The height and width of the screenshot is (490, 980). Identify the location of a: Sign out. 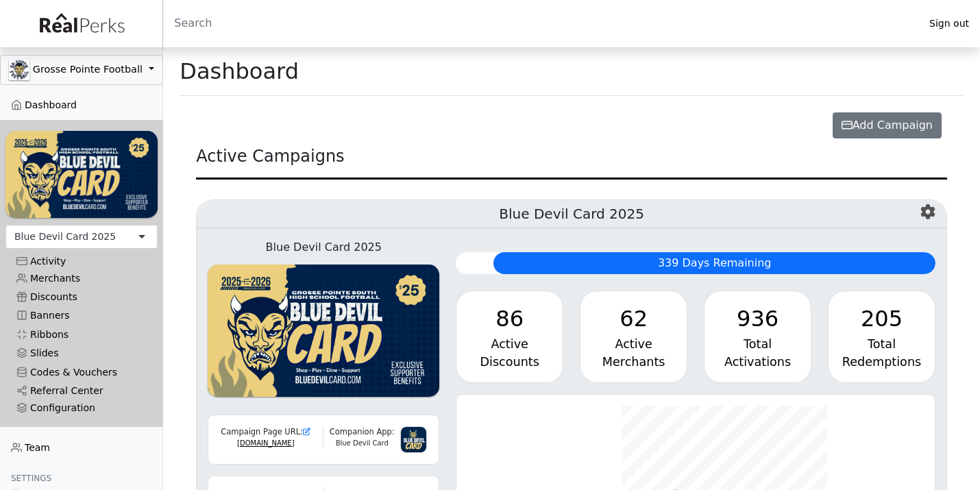
(949, 23).